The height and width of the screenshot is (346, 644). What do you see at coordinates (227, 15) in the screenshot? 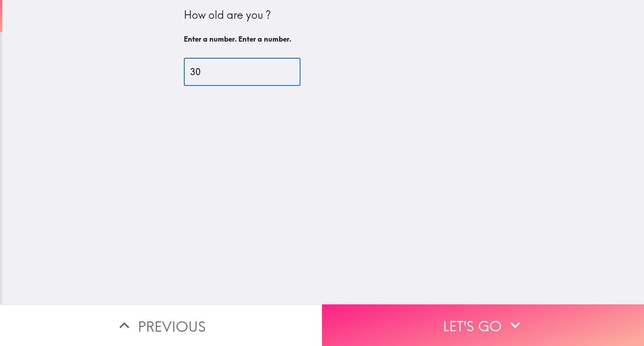
I see `font: How old are you ?` at bounding box center [227, 15].